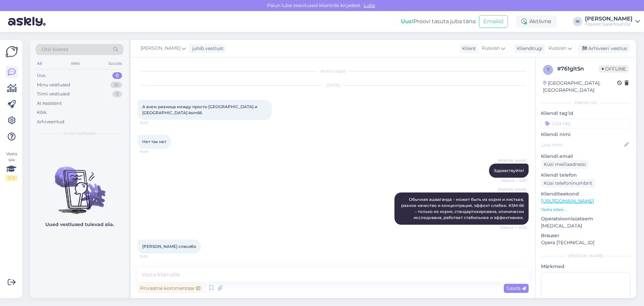 This screenshot has width=644, height=306. Describe the element at coordinates (80, 225) in the screenshot. I see `p: Uued vestlused tulevad siia.` at that location.